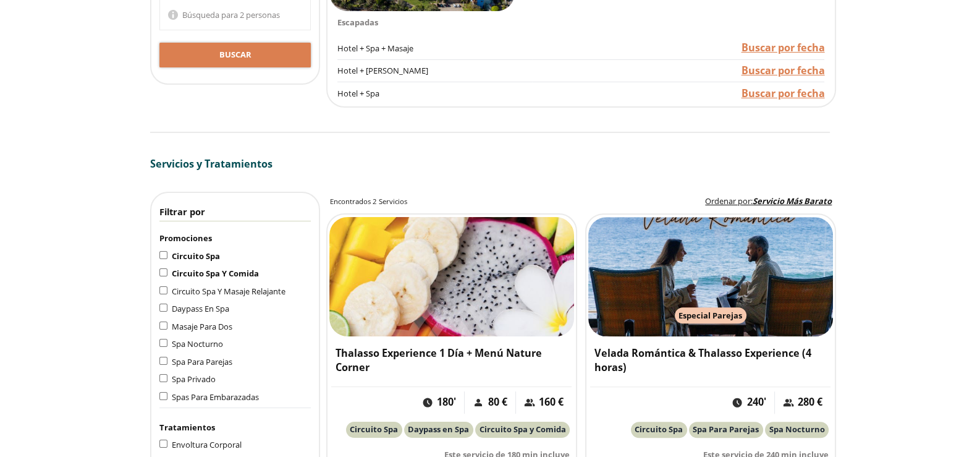  What do you see at coordinates (439, 430) in the screenshot?
I see `button: Daypass en Spa` at bounding box center [439, 430].